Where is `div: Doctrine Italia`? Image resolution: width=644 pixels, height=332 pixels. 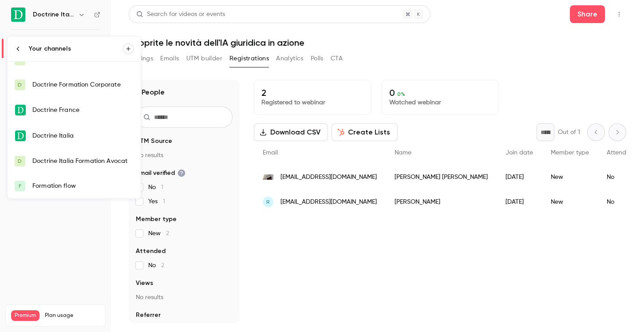
div: Doctrine Italia is located at coordinates (83, 136).